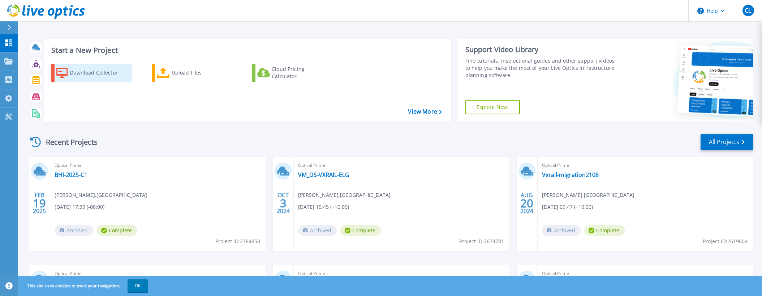 The height and width of the screenshot is (296, 762). I want to click on span: Project ID: 2619604, so click(725, 241).